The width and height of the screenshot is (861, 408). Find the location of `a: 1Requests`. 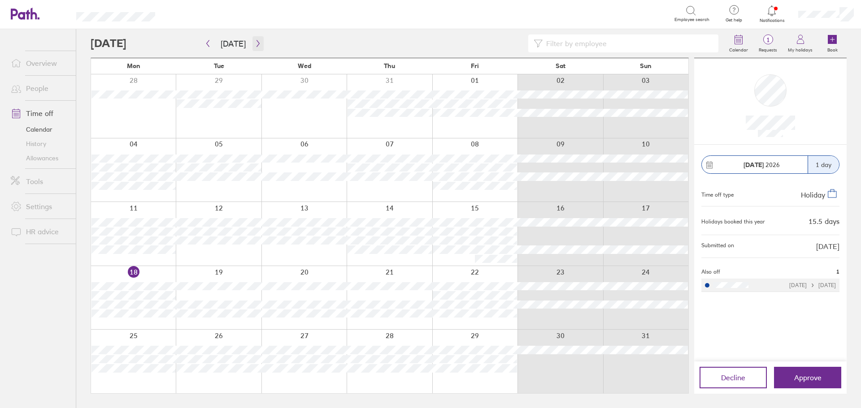

a: 1Requests is located at coordinates (767, 43).